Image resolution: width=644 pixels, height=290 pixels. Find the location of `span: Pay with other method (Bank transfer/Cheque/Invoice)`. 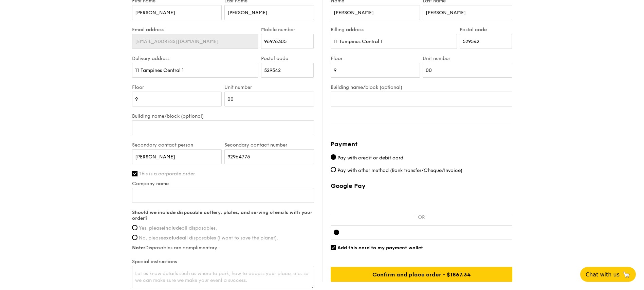

span: Pay with other method (Bank transfer/Cheque/Invoice) is located at coordinates (400, 170).